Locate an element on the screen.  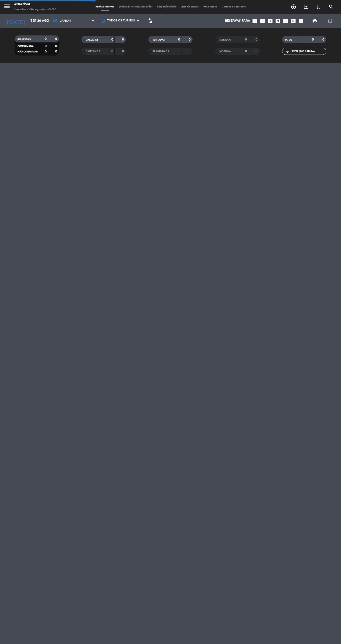
i: search is located at coordinates (332, 7).